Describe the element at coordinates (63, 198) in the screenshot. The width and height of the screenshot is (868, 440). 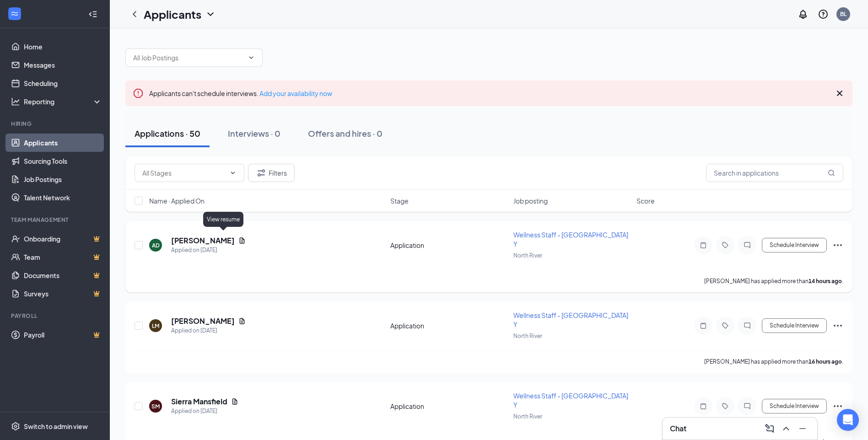
I see `a: Talent Network` at that location.